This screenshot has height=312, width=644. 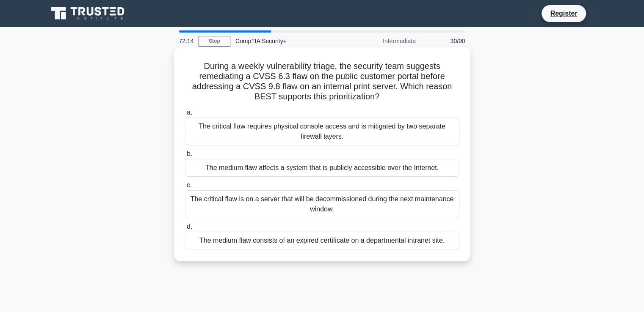 I want to click on div: The critical flaw requires physical console access and is mitigated by two separate firewall layers., so click(x=322, y=131).